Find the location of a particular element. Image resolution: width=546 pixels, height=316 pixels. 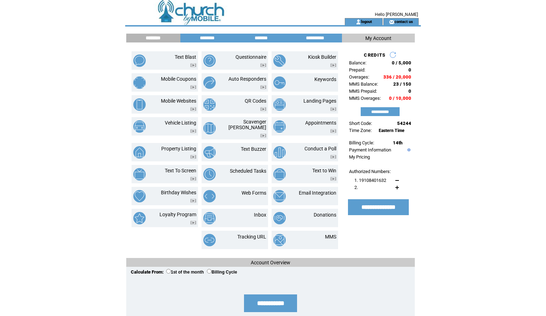

span: 14th is located at coordinates (398, 143).